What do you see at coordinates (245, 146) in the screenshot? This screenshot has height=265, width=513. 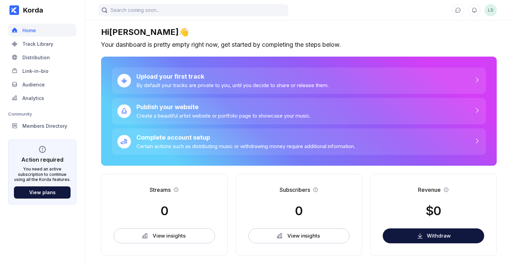 I see `div: Certain actions such as distributing music or withdrawing money require additional information.` at bounding box center [245, 146].